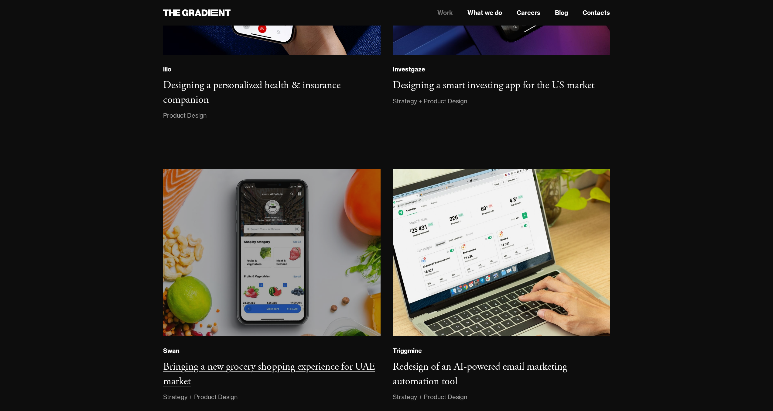 The image size is (773, 411). Describe the element at coordinates (596, 13) in the screenshot. I see `a: Contacts` at that location.